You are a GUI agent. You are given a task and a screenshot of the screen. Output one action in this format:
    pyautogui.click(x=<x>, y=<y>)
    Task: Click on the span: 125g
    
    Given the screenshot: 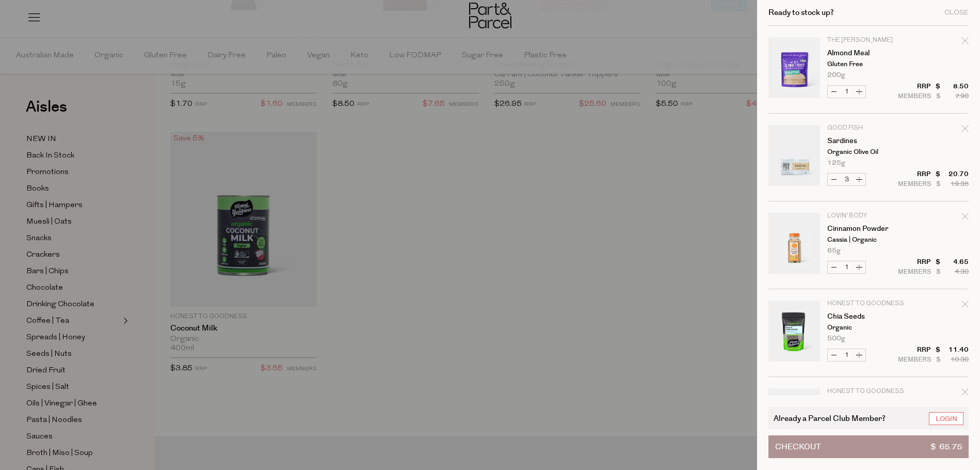 What is the action you would take?
    pyautogui.click(x=836, y=162)
    